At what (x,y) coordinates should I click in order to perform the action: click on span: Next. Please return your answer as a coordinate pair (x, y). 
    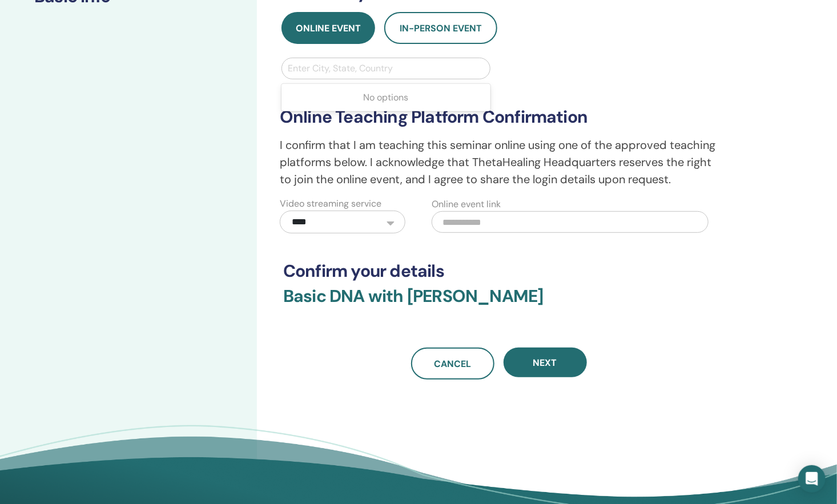
    Looking at the image, I should click on (545, 362).